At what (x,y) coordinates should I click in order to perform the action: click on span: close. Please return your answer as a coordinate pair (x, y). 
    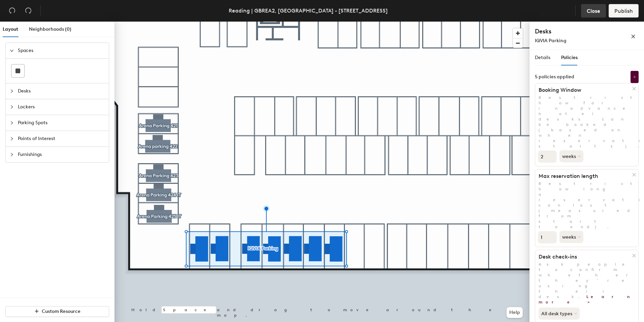
    Looking at the image, I should click on (633, 36).